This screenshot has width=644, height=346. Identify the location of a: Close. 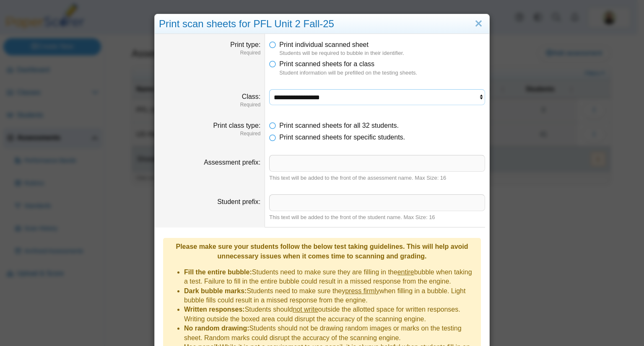
(479, 24).